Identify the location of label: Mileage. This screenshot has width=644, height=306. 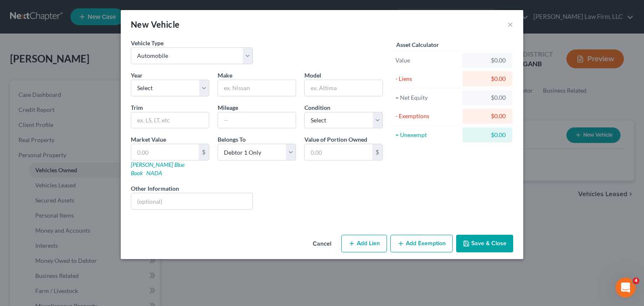
(227, 107).